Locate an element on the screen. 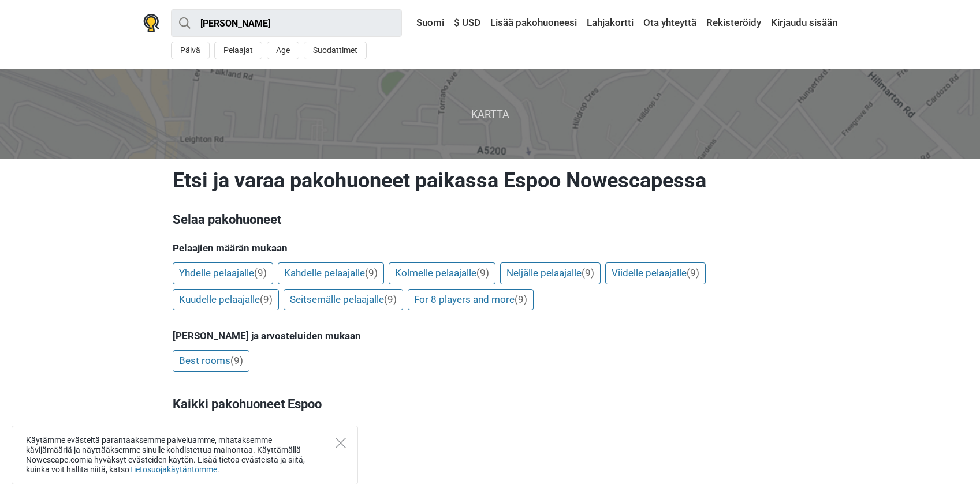  a: Kuudelle pelaajalle(9) is located at coordinates (226, 300).